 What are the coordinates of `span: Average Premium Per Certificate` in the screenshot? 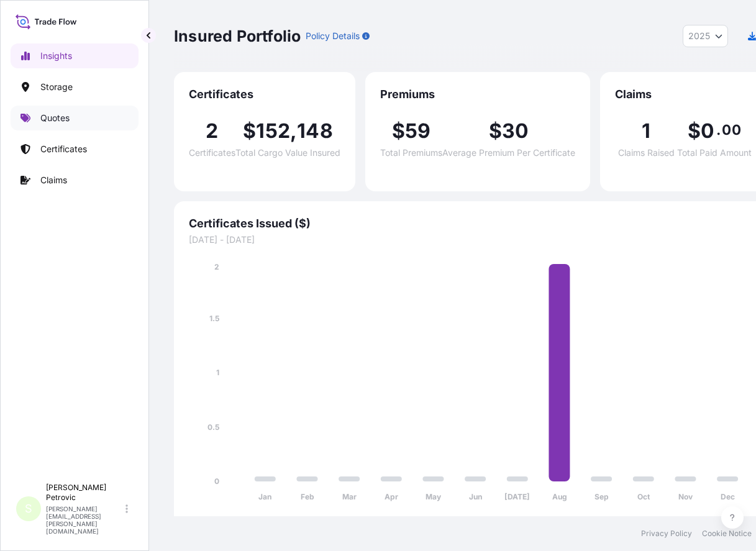 It's located at (509, 153).